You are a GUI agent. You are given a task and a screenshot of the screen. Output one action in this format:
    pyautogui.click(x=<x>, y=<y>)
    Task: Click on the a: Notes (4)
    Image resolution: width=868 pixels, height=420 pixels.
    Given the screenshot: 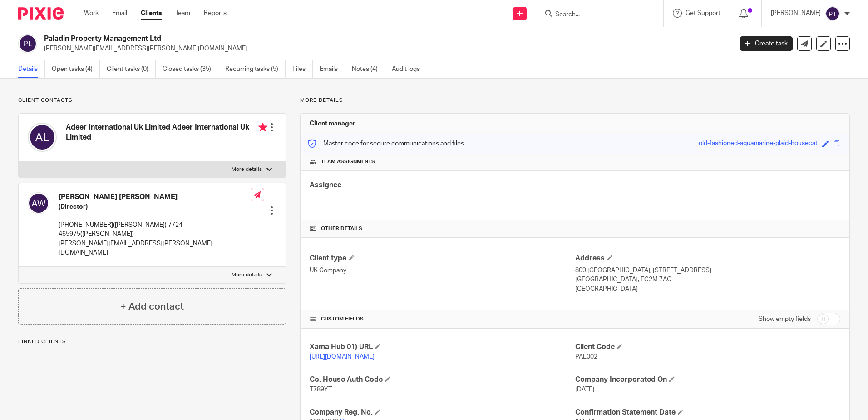 What is the action you would take?
    pyautogui.click(x=369, y=69)
    